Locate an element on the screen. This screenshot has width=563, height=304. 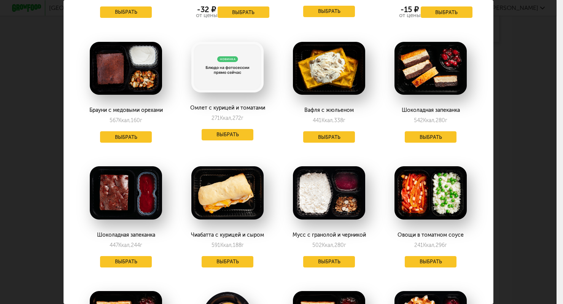
img: big_noimage.png is located at coordinates (228, 67).